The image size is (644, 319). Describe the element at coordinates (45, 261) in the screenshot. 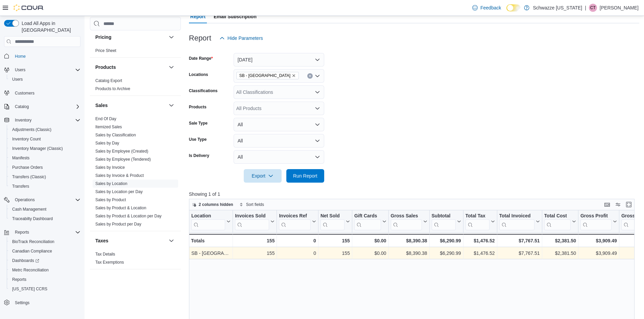

I see `span: Dashboards` at that location.